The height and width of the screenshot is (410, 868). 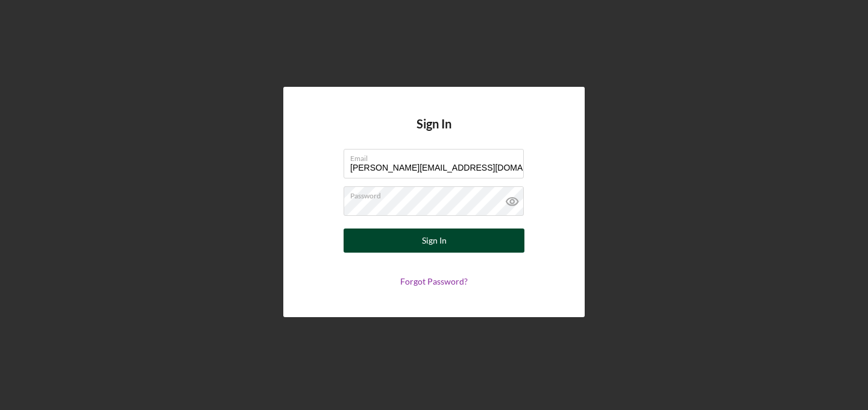 What do you see at coordinates (437, 194) in the screenshot?
I see `label: Password` at bounding box center [437, 194].